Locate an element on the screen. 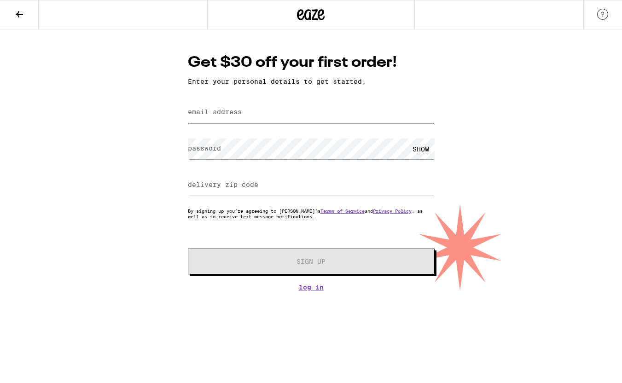 This screenshot has width=622, height=383. label: password is located at coordinates (204, 148).